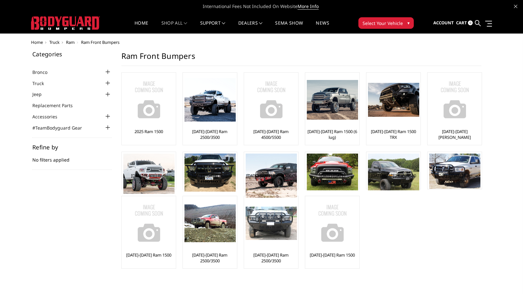 This screenshot has width=523, height=294. What do you see at coordinates (464, 23) in the screenshot?
I see `a: Cart 0` at bounding box center [464, 23].